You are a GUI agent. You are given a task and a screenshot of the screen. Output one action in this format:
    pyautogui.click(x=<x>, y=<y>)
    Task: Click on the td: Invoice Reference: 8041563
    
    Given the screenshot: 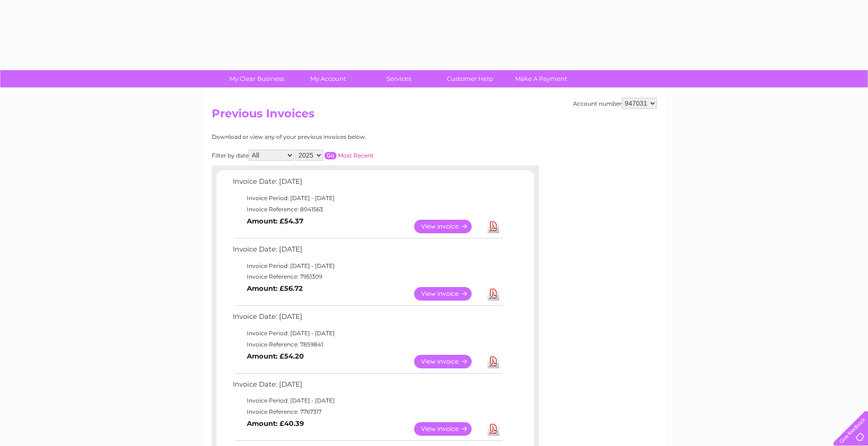 What is the action you would take?
    pyautogui.click(x=367, y=209)
    